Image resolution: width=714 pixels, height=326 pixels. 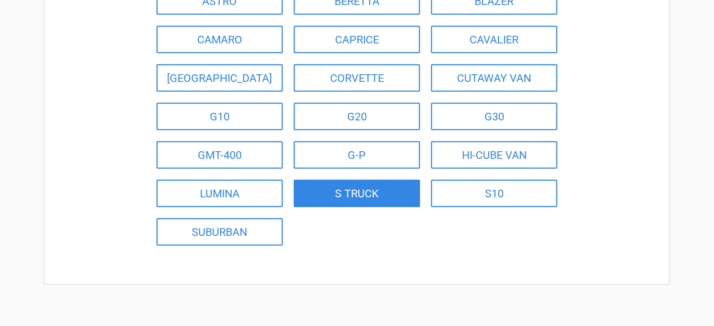 I want to click on a: CORVETTE, so click(x=357, y=78).